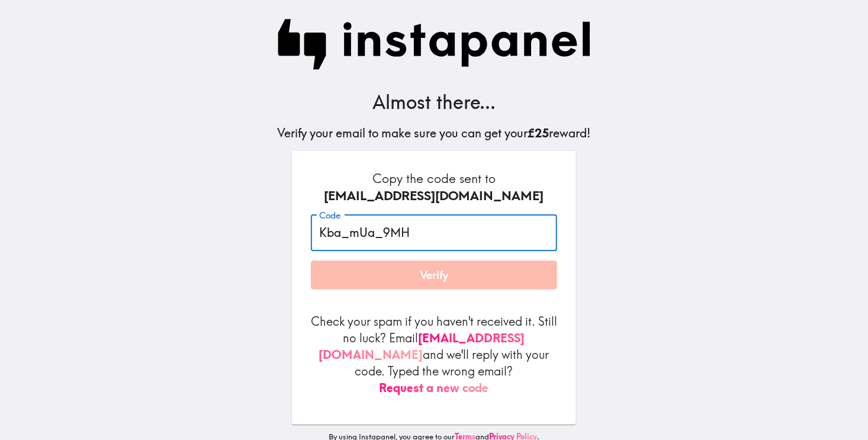 This screenshot has height=440, width=868. What do you see at coordinates (434, 45) in the screenshot?
I see `img: Instapanel` at bounding box center [434, 45].